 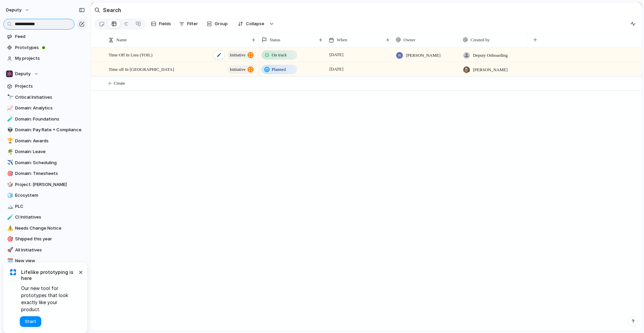 What do you see at coordinates (45, 163) in the screenshot?
I see `div: ✈️Domain: Scheduling` at bounding box center [45, 163].